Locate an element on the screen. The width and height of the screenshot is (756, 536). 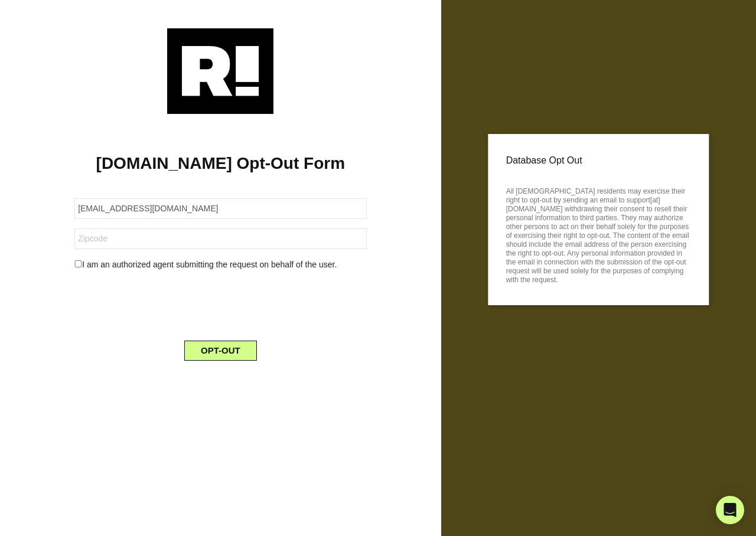
div: Open Intercom Messenger is located at coordinates (730, 510).